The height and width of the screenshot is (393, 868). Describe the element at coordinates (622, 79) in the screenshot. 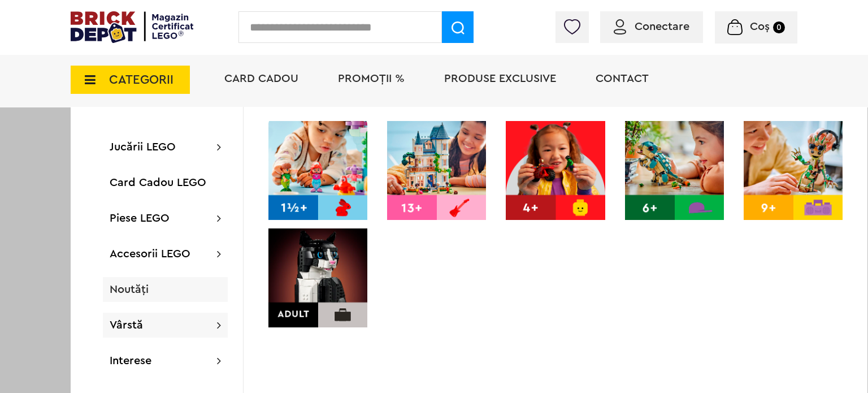

I see `span: Contact` at that location.